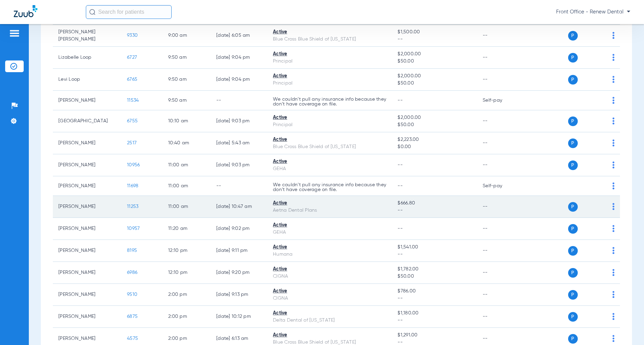  What do you see at coordinates (627, 328) in the screenshot?
I see `div: Chat Widget` at bounding box center [627, 328].